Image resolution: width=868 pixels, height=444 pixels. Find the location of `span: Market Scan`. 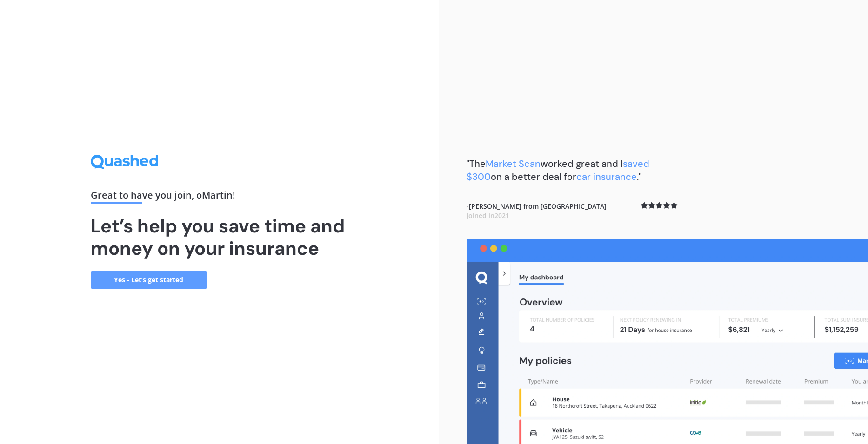

span: Market Scan is located at coordinates (513, 164).